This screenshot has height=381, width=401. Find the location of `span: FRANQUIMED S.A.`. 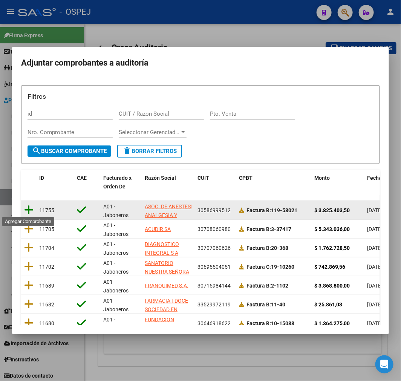

span: FRANQUIMED S.A. is located at coordinates (167, 286).